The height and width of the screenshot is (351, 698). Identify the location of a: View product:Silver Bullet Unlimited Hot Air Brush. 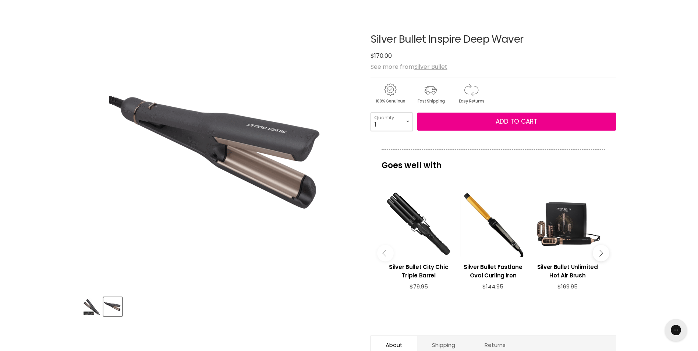
(567, 270).